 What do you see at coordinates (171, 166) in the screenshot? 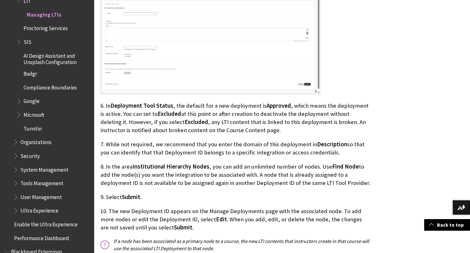
I see `span: Institutional Hierarchy Nodes` at bounding box center [171, 166].